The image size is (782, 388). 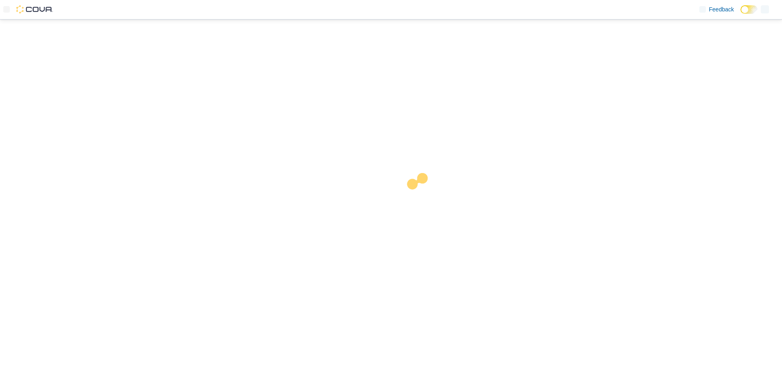 What do you see at coordinates (749, 9) in the screenshot?
I see `input: Dark Mode` at bounding box center [749, 9].